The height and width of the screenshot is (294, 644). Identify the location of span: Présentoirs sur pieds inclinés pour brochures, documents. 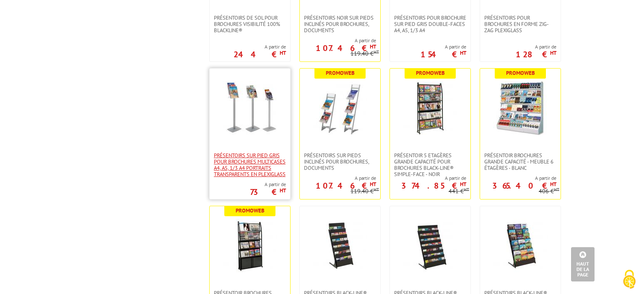
(341, 161).